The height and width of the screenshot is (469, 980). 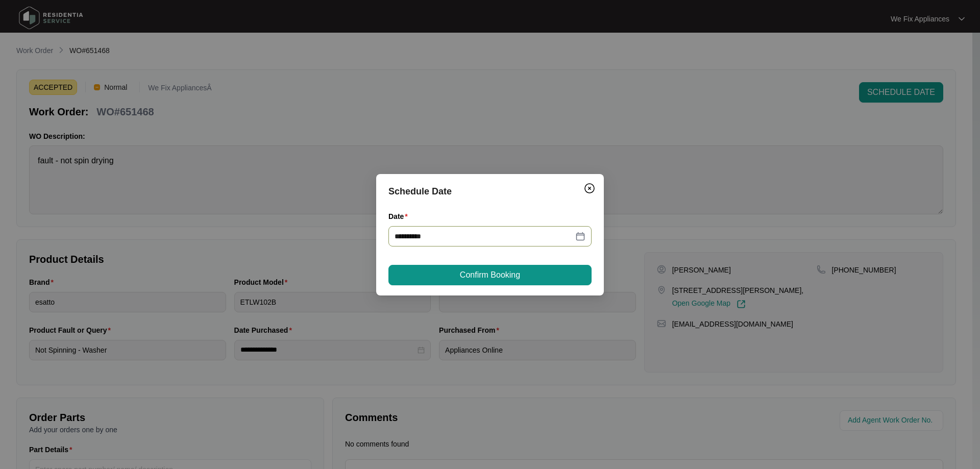 I want to click on label: Date, so click(x=400, y=216).